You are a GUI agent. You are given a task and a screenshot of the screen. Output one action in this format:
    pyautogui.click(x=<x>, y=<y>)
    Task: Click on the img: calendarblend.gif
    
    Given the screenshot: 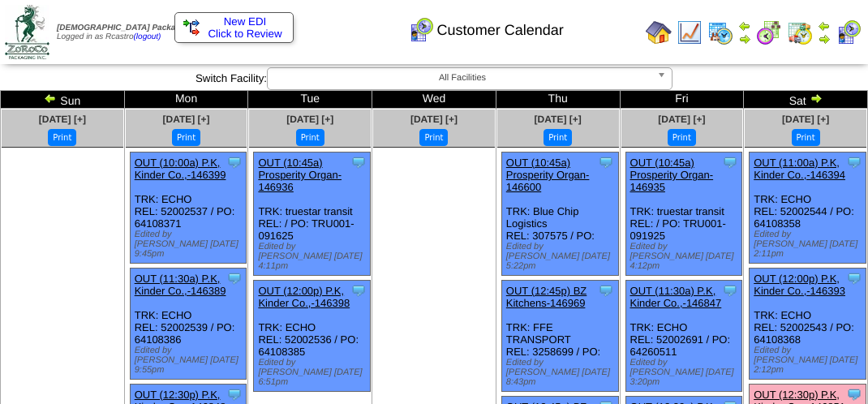 What is the action you would take?
    pyautogui.click(x=769, y=33)
    